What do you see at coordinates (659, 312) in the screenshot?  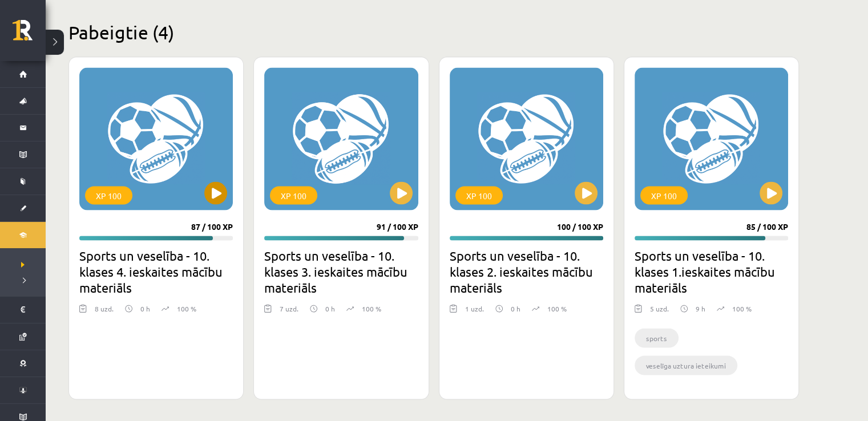 I see `div: 5 uzd.` at bounding box center [659, 312].